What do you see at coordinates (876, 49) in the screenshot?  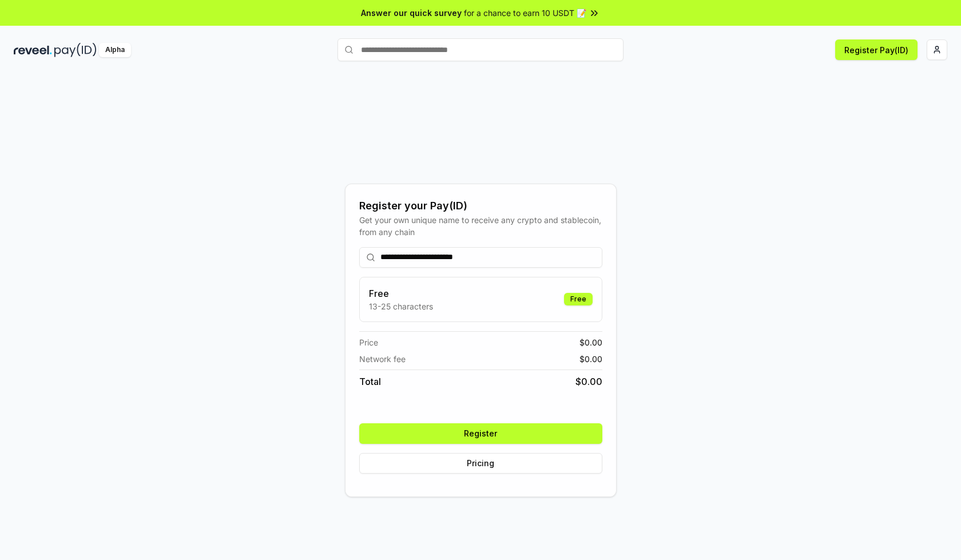 I see `button: Register Pay(ID)` at bounding box center [876, 49].